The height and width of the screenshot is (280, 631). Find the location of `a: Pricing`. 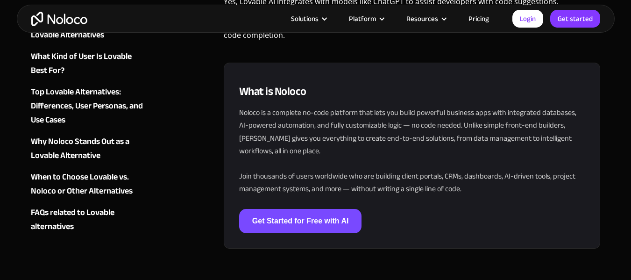

a: Pricing is located at coordinates (479, 19).